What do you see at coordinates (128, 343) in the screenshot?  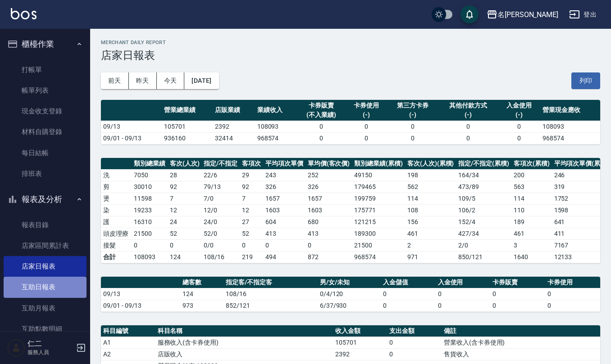 I see `td: A1` at bounding box center [128, 343].